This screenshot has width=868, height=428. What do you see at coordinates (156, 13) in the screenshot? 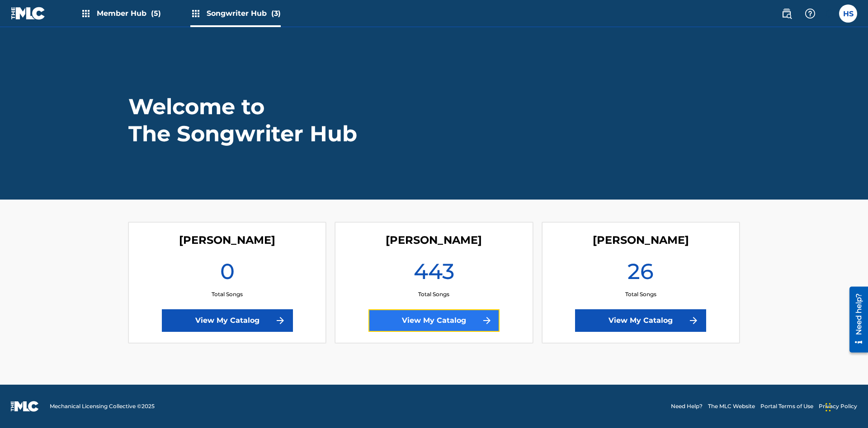
I see `span: (5)` at bounding box center [156, 13].